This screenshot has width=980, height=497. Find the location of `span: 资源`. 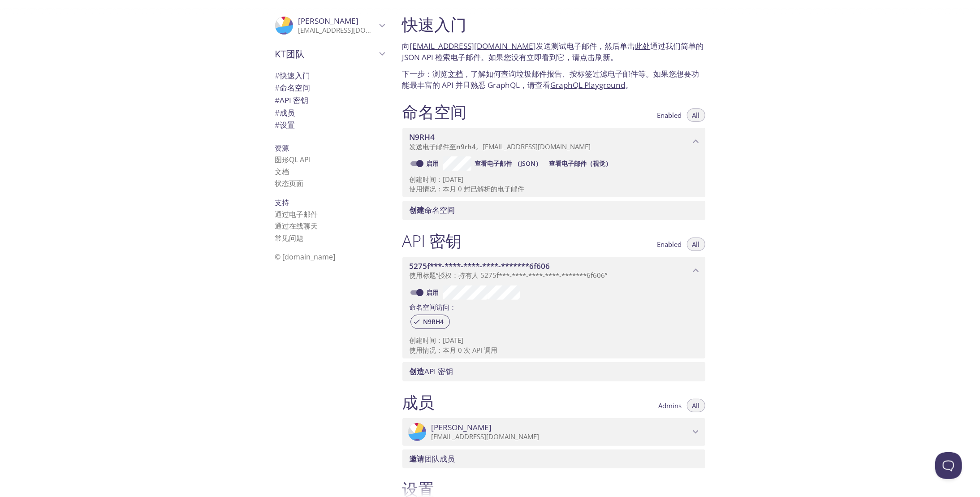

span: 资源 is located at coordinates (282, 148).